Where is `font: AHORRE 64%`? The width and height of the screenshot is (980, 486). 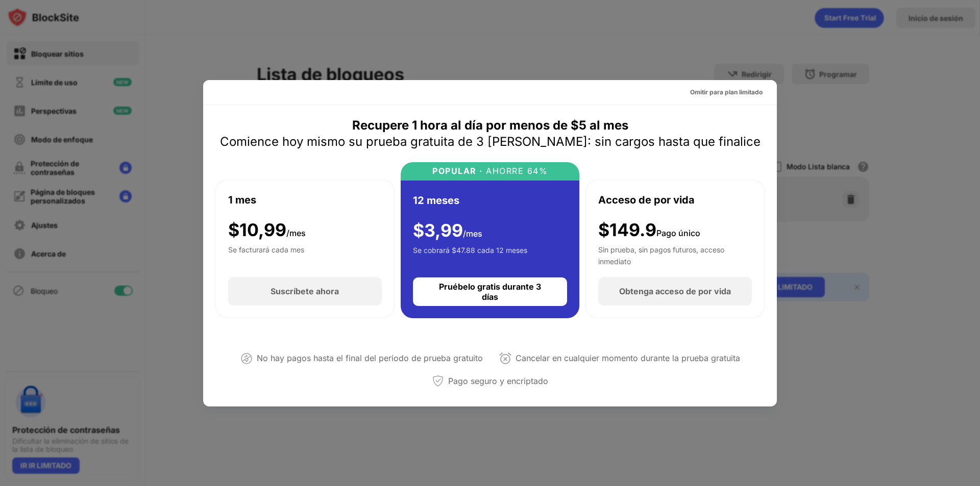
font: AHORRE 64% is located at coordinates (517, 171).